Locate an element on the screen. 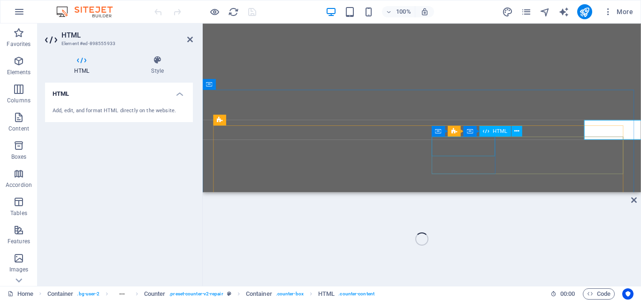  h6: 100% is located at coordinates (404, 12).